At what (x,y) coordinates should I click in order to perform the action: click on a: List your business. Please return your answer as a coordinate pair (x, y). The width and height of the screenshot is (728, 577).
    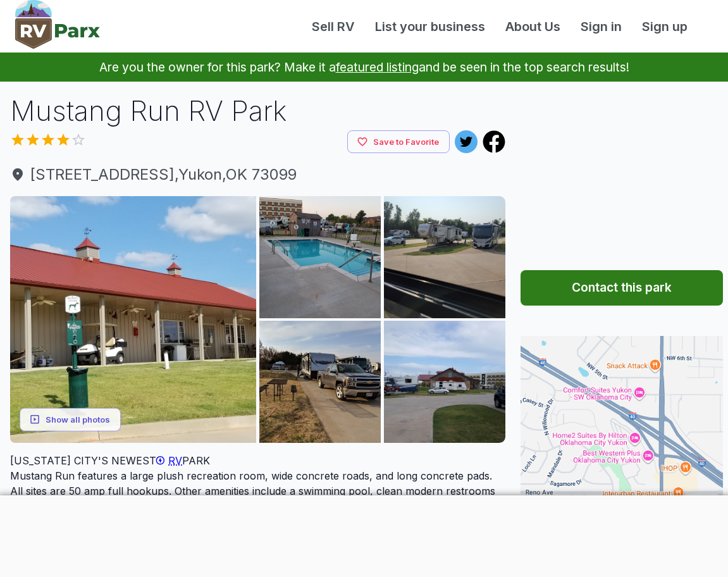
    Looking at the image, I should click on (430, 27).